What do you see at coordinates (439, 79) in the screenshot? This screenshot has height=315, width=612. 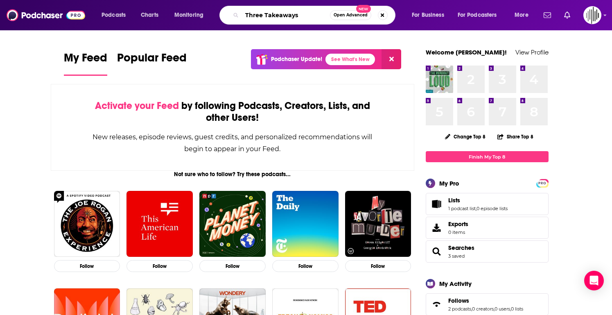 I see `img: The Readout Loud` at bounding box center [439, 79].